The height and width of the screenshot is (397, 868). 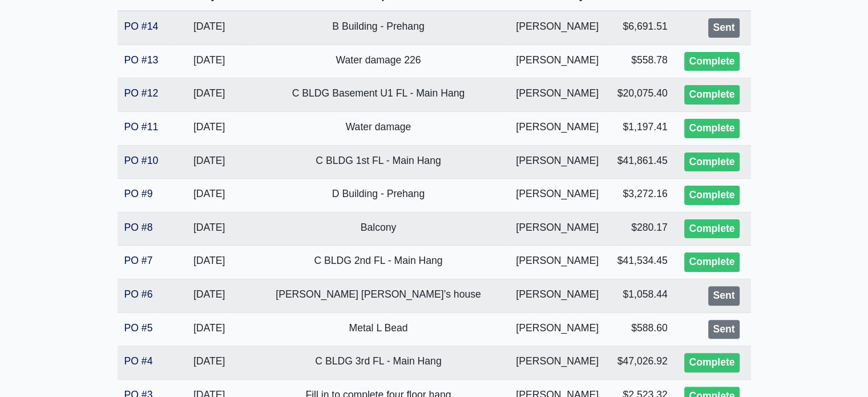 I want to click on td: D Building - Prehang, so click(x=378, y=195).